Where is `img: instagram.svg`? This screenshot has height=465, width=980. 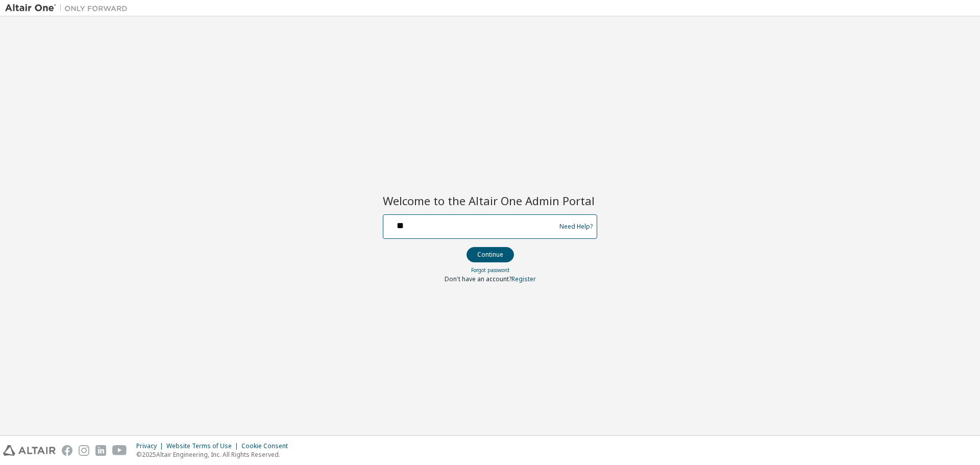 img: instagram.svg is located at coordinates (84, 450).